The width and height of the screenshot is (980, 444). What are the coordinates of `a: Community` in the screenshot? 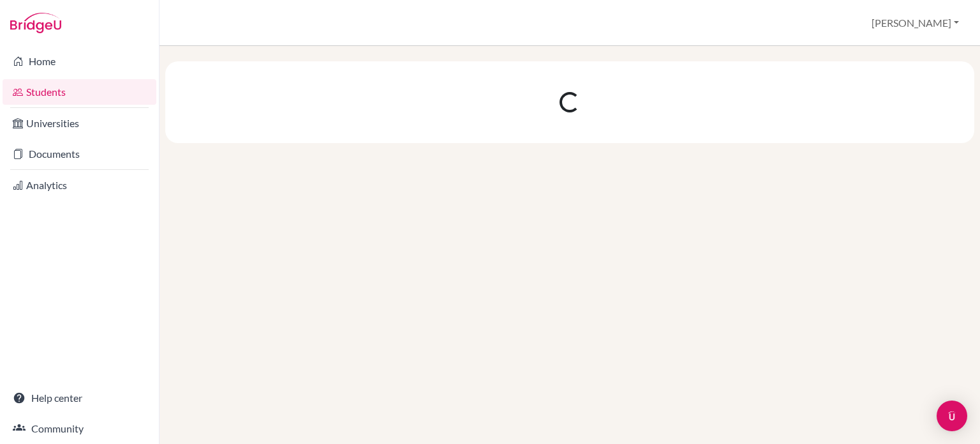 It's located at (79, 428).